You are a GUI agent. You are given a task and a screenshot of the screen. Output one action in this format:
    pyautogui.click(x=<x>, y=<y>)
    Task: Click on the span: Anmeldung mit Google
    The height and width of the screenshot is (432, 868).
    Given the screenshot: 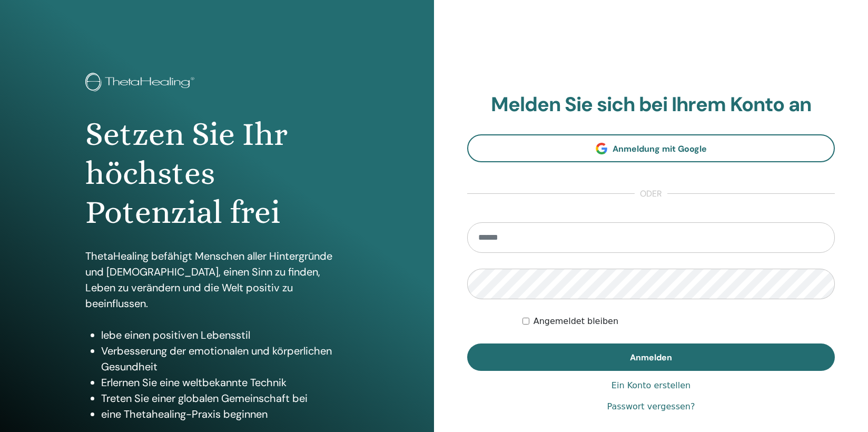 What is the action you would take?
    pyautogui.click(x=659, y=148)
    